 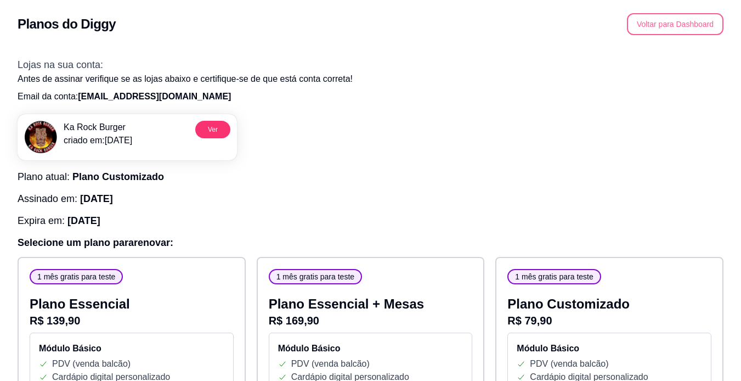 I want to click on p: Plano Customizado, so click(x=609, y=304).